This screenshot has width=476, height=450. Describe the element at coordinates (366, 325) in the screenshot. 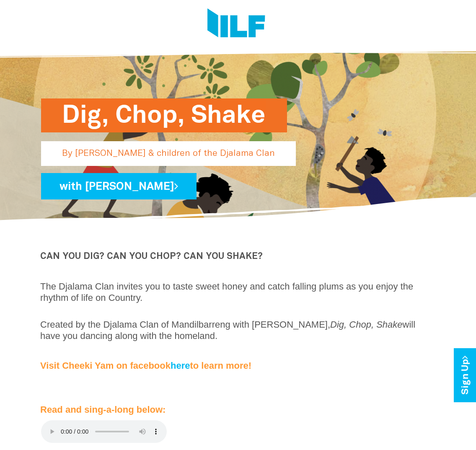

I see `i: Dig, Chop, Shake` at that location.